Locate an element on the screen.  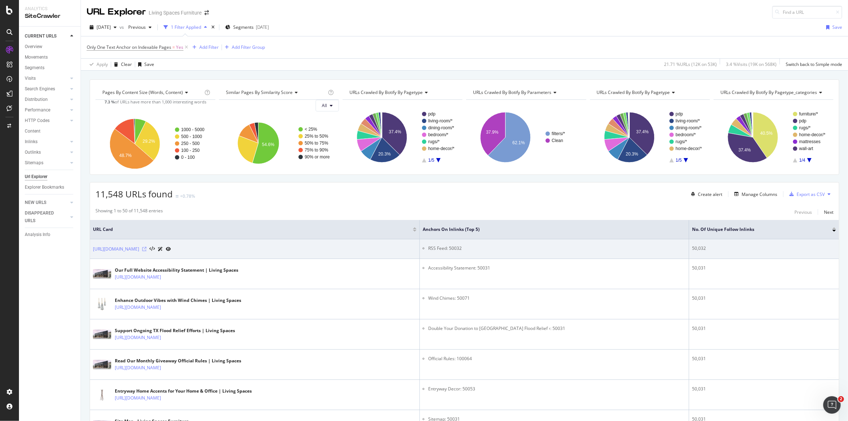
div: DISAPPEARED URLS is located at coordinates (43, 217).